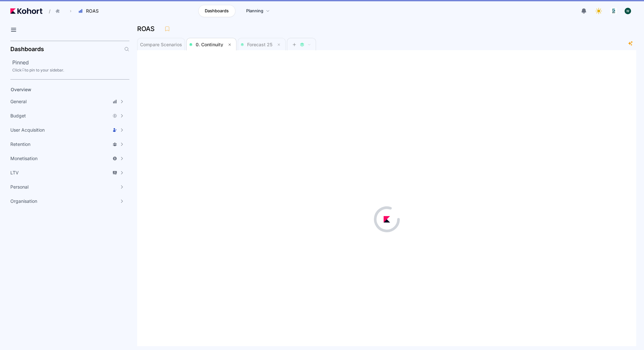  Describe the element at coordinates (18, 102) in the screenshot. I see `span: General` at that location.